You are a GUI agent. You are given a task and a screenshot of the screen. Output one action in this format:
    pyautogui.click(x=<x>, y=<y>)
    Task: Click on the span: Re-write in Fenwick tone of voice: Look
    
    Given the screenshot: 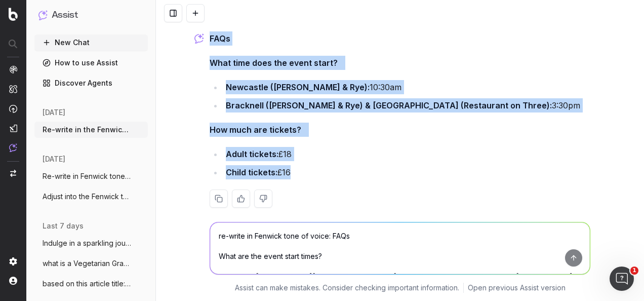 What is the action you would take?
    pyautogui.click(x=87, y=176)
    